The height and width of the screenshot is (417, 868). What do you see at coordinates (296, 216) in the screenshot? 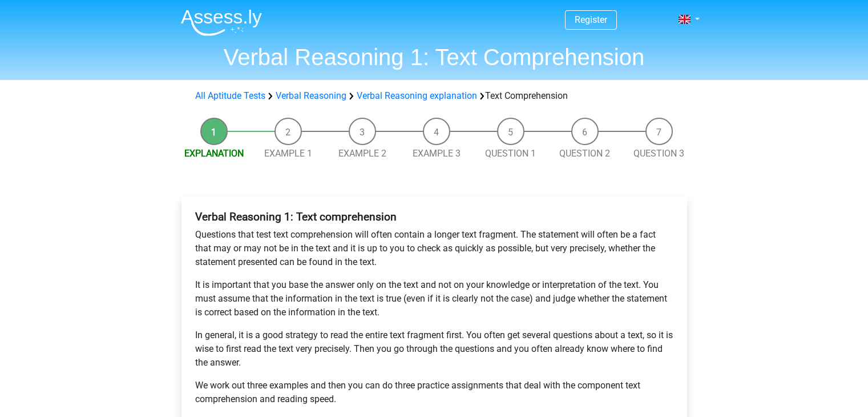
I see `b: Verbal Reasoning 1: Text comprehension` at bounding box center [296, 216].